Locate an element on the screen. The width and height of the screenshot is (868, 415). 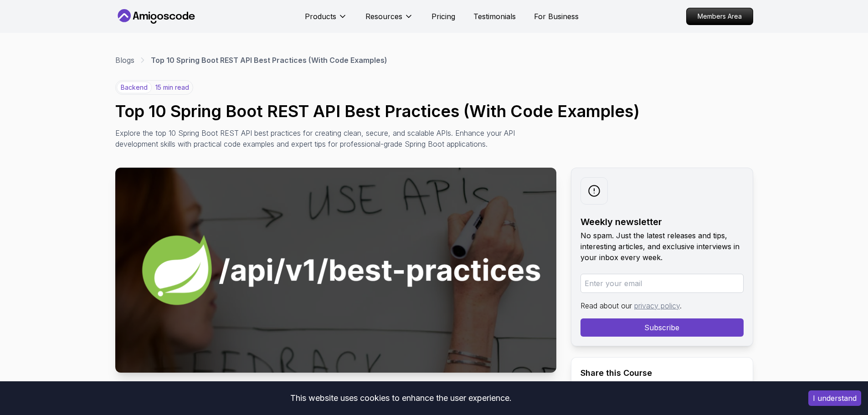
h2: Weekly newsletter is located at coordinates (663, 222).